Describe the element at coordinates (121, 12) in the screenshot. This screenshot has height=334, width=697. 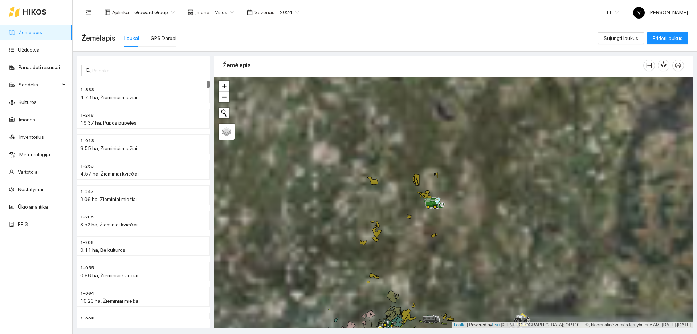
I see `span: Aplinka :` at that location.